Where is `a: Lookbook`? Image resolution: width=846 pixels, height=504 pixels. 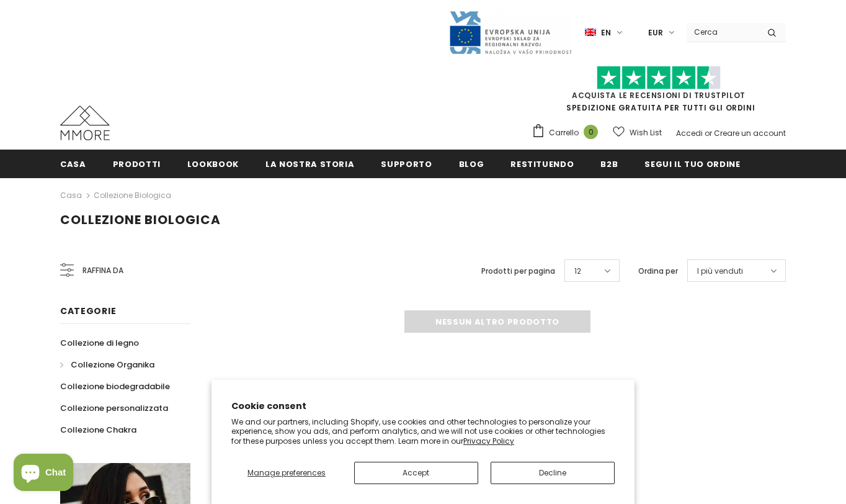
a: Lookbook is located at coordinates (213, 163).